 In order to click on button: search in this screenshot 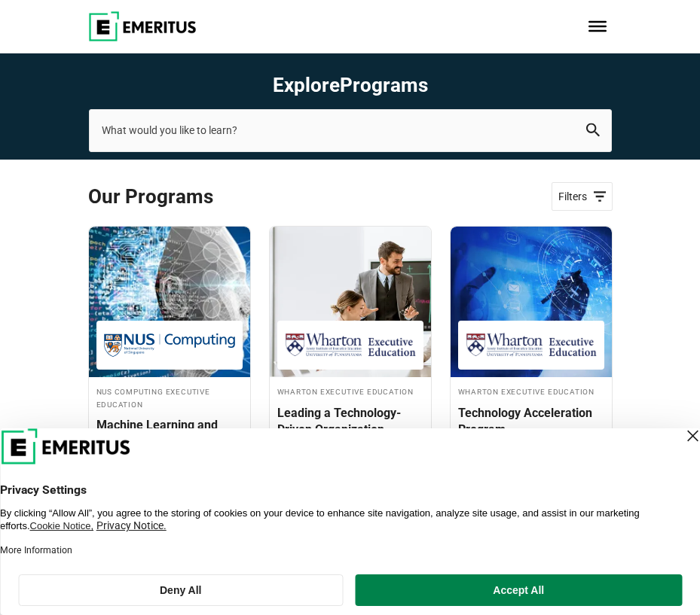, I will do `click(593, 130)`.